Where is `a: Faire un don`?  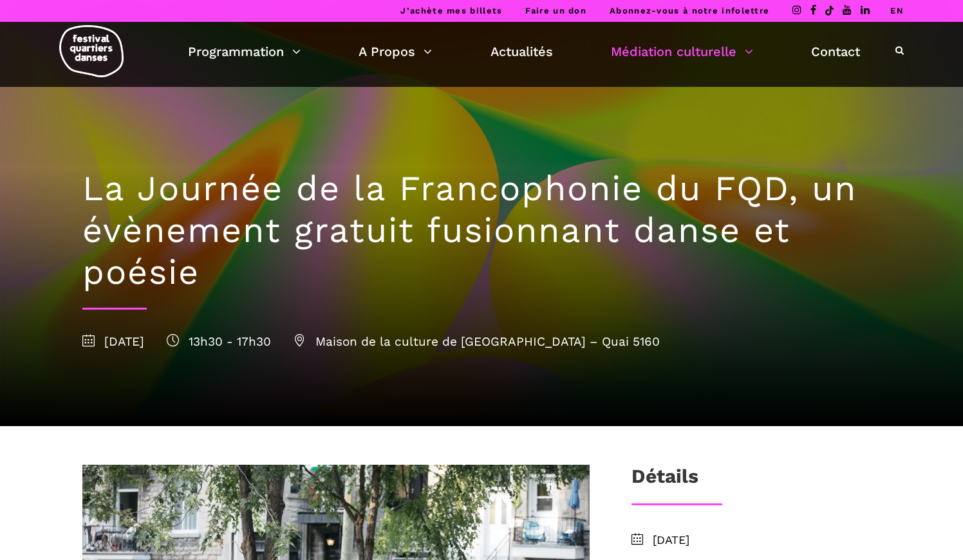
a: Faire un don is located at coordinates (556, 10).